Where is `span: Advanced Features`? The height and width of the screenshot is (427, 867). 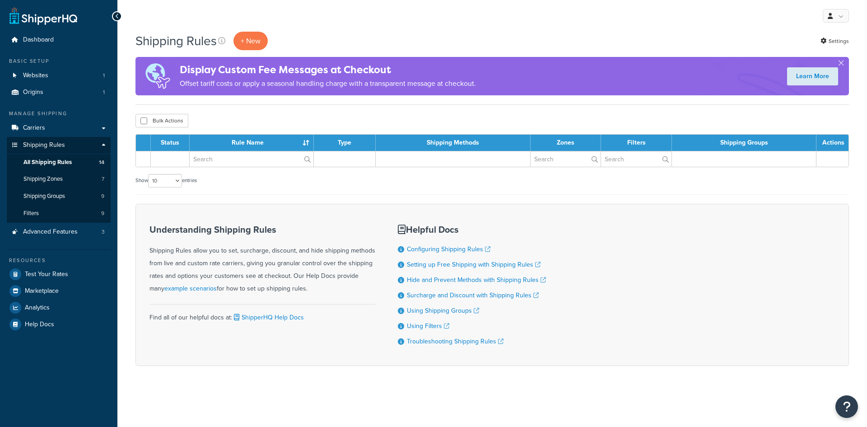
span: Advanced Features is located at coordinates (50, 232).